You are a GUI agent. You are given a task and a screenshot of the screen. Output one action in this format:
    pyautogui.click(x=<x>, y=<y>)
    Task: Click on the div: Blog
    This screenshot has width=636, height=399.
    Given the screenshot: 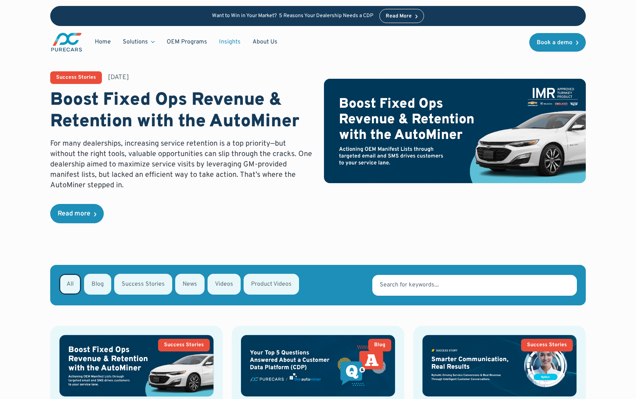 What is the action you would take?
    pyautogui.click(x=380, y=345)
    